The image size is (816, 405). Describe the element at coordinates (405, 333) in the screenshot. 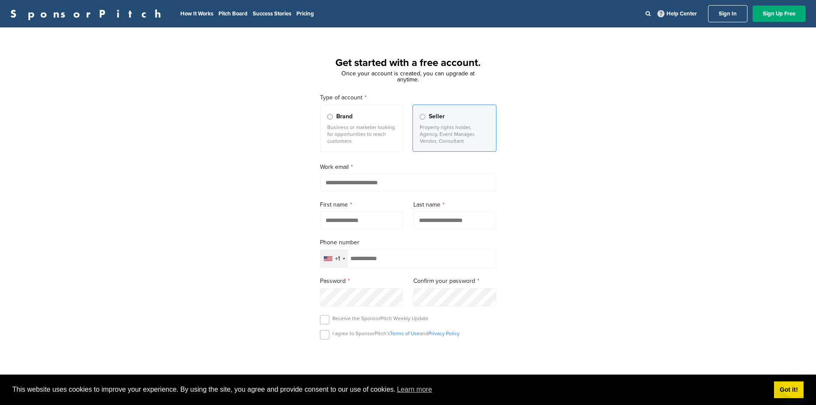

I see `a: Terms of Use` at that location.